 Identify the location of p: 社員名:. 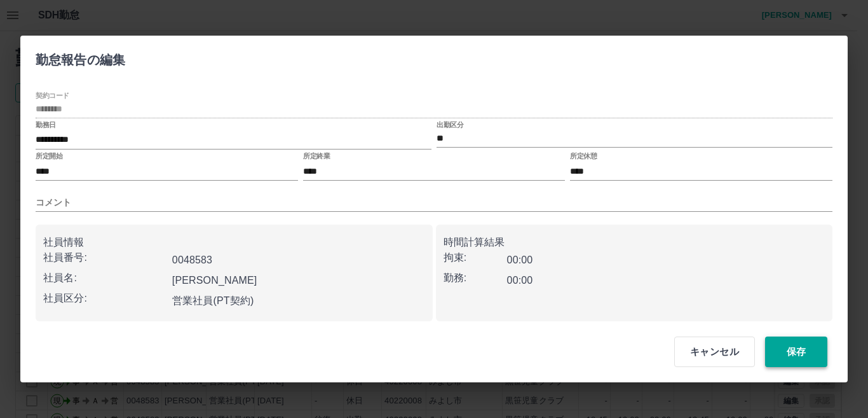
(105, 278).